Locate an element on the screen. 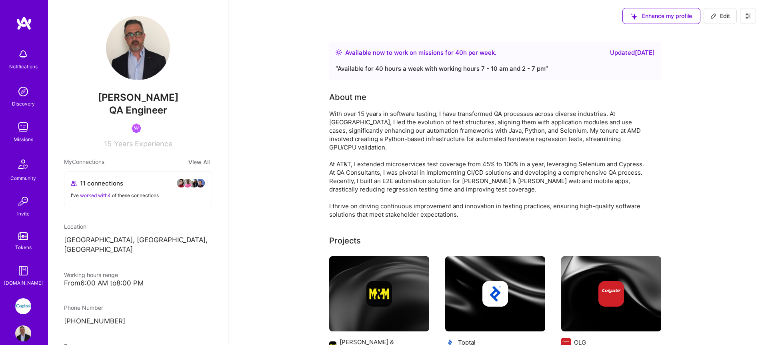 The width and height of the screenshot is (762, 345). div: About me is located at coordinates (348, 97).